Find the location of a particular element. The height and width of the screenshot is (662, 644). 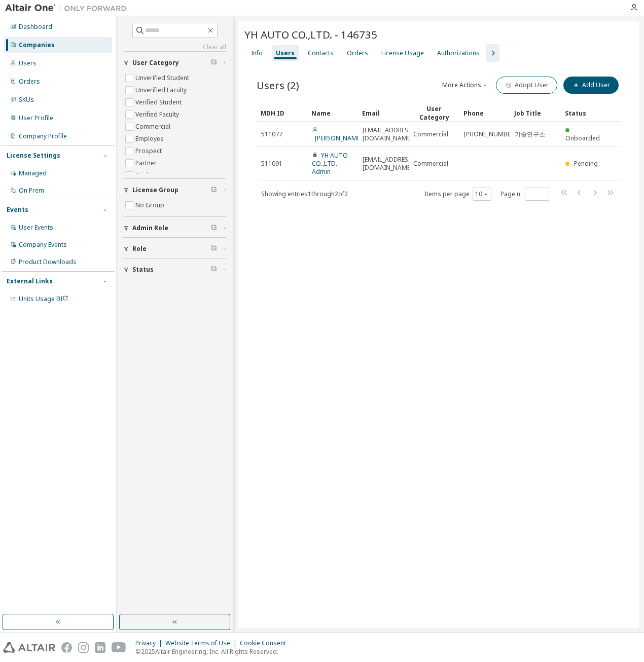

span: User Category is located at coordinates (155, 63).